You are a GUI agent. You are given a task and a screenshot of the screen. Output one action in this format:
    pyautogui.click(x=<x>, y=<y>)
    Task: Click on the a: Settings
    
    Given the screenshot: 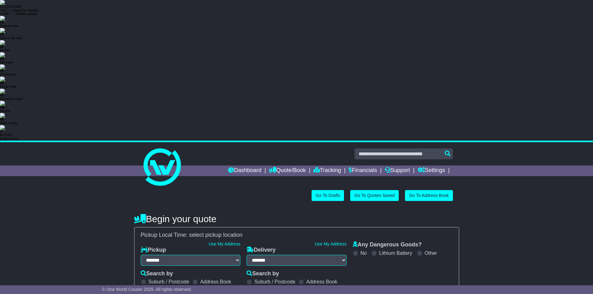 What is the action you would take?
    pyautogui.click(x=432, y=171)
    